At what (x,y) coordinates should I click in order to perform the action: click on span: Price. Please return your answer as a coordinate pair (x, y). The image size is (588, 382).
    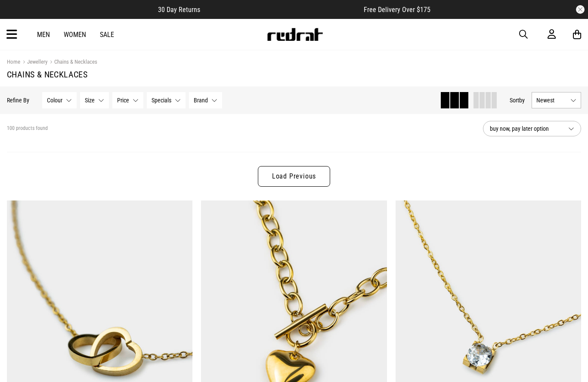
    Looking at the image, I should click on (123, 100).